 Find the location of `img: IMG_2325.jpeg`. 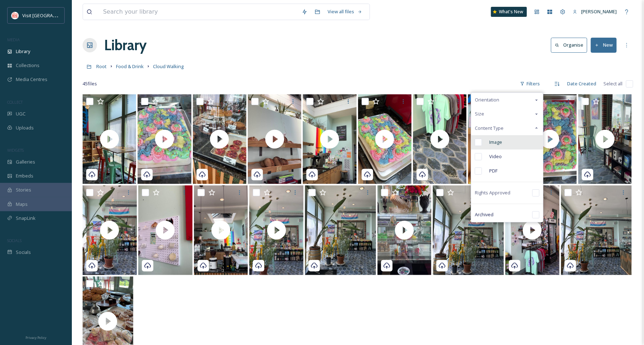

img: IMG_2325.jpeg is located at coordinates (596, 230).